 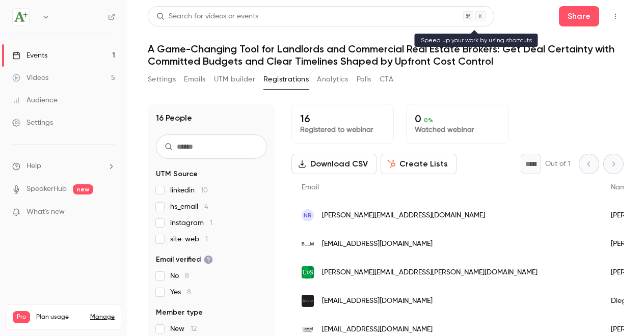 What do you see at coordinates (64, 166) in the screenshot?
I see `li: help-dropdown-opener` at bounding box center [64, 166].